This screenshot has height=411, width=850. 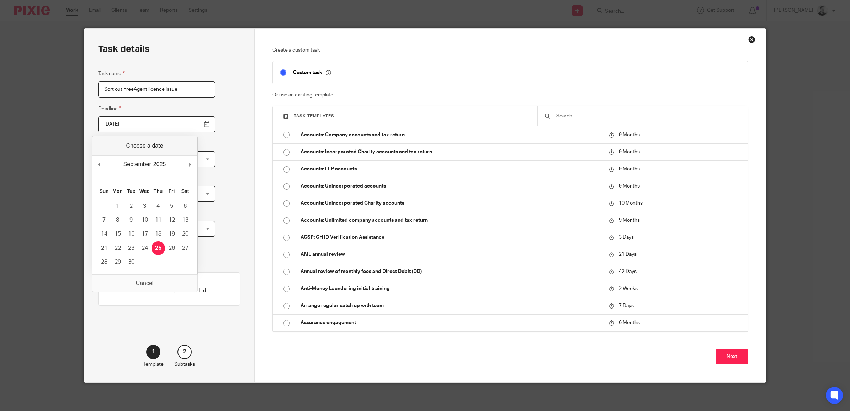 What do you see at coordinates (172, 220) in the screenshot?
I see `button: 12` at bounding box center [172, 220].